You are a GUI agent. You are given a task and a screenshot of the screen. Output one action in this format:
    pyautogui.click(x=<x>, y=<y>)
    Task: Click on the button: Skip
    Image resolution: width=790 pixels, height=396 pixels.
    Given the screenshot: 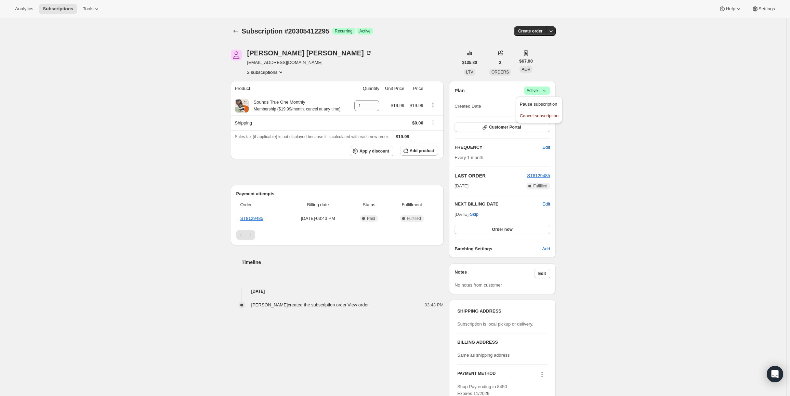 What is the action you would take?
    pyautogui.click(x=474, y=215)
    